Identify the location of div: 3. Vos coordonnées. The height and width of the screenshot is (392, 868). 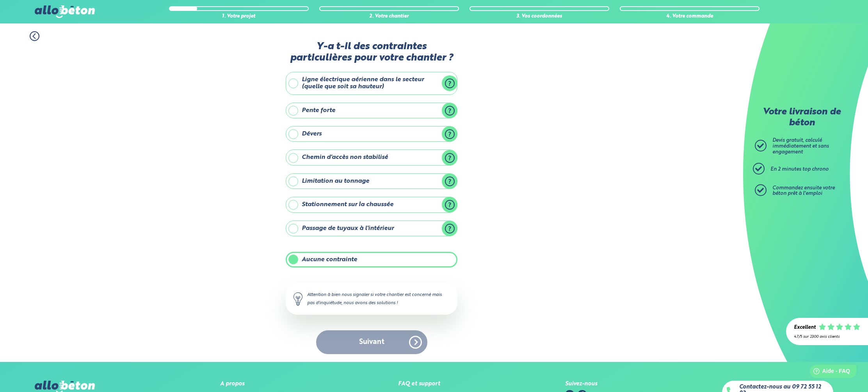
(539, 16).